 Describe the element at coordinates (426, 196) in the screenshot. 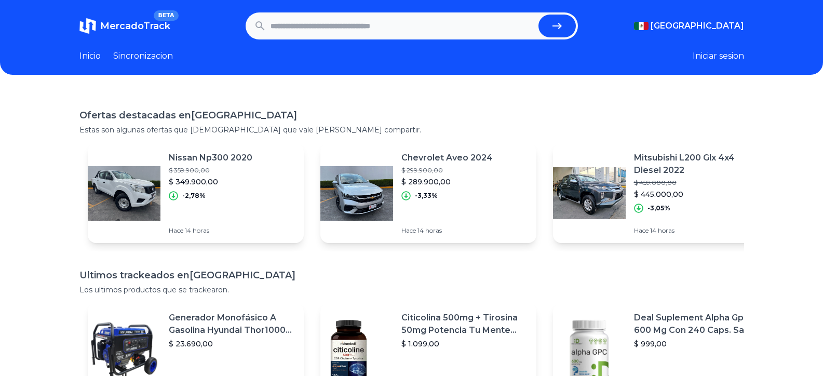

I see `p: -3,33%` at that location.